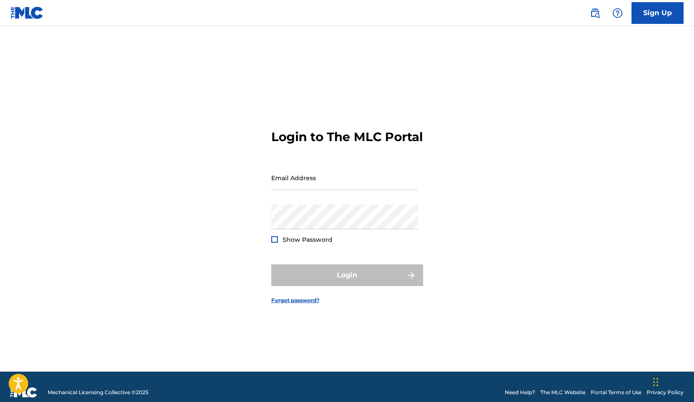 This screenshot has height=402, width=694. What do you see at coordinates (656, 382) in the screenshot?
I see `div: Drag` at bounding box center [656, 382].